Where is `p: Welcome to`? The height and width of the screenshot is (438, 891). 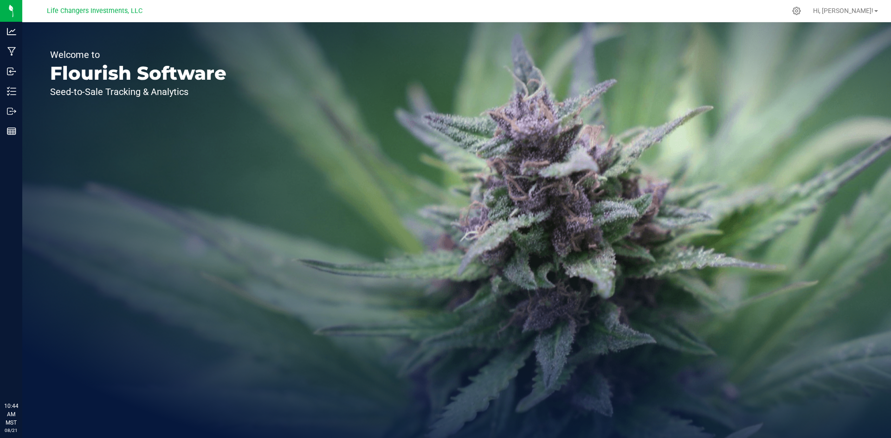
p: Welcome to is located at coordinates (138, 55).